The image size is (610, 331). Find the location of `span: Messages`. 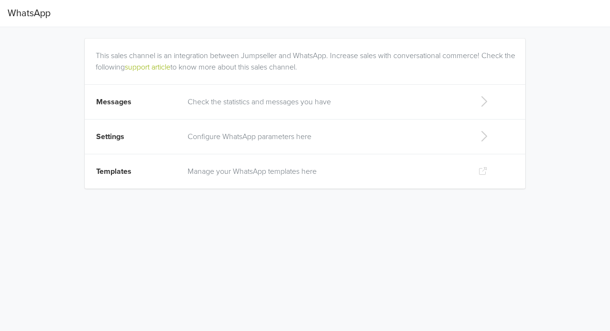

span: Messages is located at coordinates (114, 102).